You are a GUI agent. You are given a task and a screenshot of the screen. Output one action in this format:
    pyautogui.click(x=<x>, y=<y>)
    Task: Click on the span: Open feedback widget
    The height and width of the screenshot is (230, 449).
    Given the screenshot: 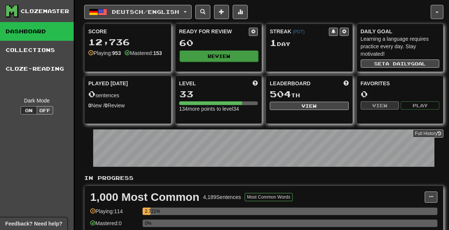 What is the action you would take?
    pyautogui.click(x=34, y=224)
    